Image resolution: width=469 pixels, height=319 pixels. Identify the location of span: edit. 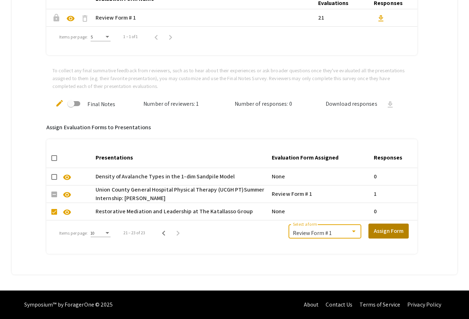
(60, 103).